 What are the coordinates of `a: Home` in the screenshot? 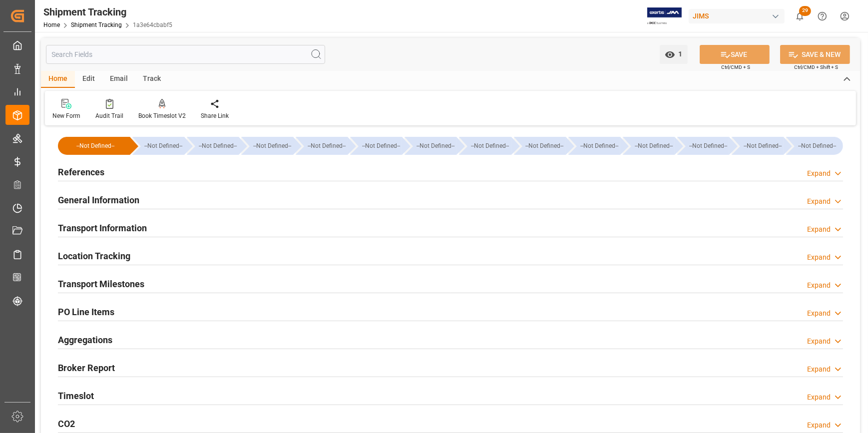 It's located at (51, 25).